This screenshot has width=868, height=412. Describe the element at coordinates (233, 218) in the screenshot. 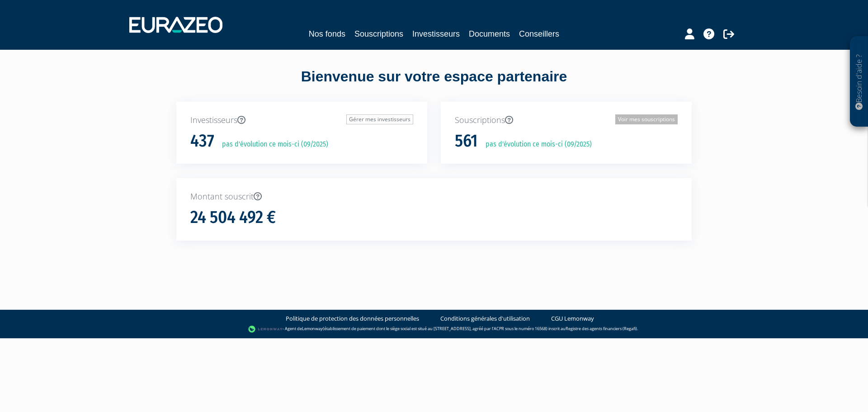

I see `h1: 24 504 492 €` at that location.